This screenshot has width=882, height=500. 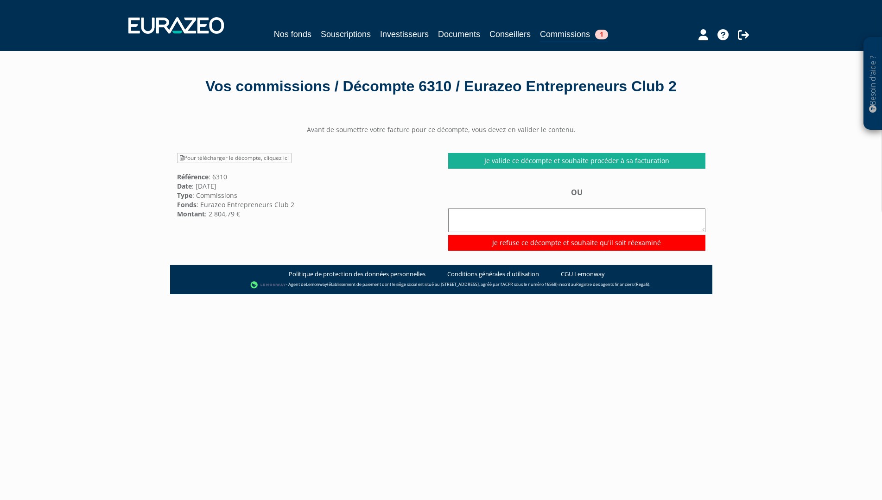 What do you see at coordinates (510, 34) in the screenshot?
I see `a: Conseillers` at bounding box center [510, 34].